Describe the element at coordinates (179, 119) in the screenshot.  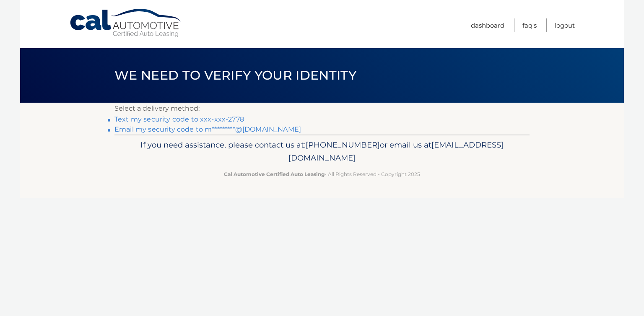
I see `a: Text my security code to xxx-xxx-2778` at that location.